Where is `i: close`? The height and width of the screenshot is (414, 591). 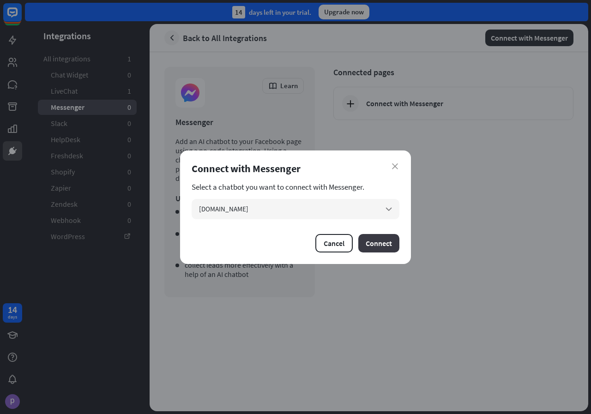 i: close is located at coordinates (395, 166).